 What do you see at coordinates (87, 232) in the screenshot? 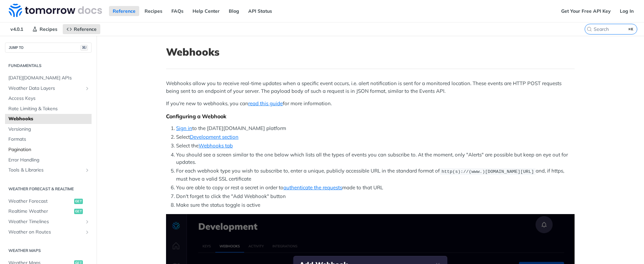
I see `button: Show subpages for Weather on Routes` at bounding box center [87, 232].